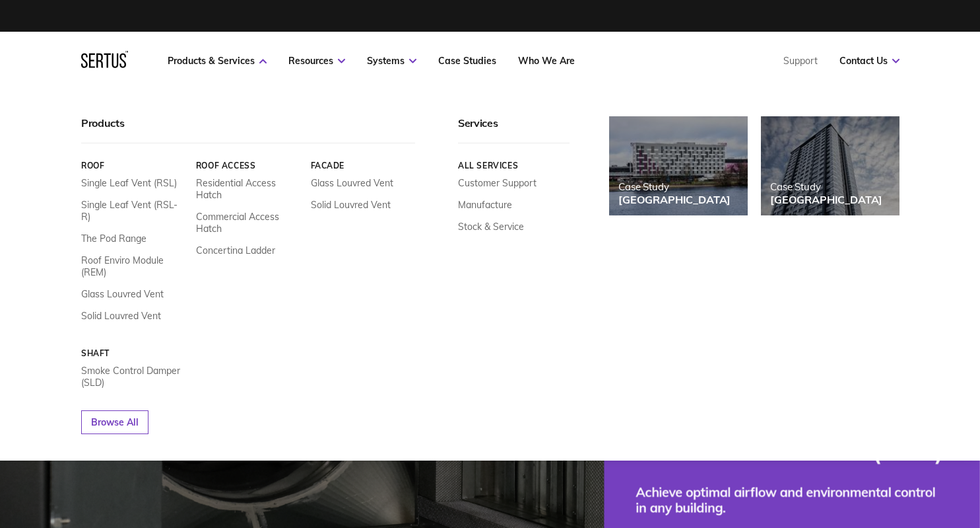 This screenshot has height=528, width=980. Describe the element at coordinates (248, 189) in the screenshot. I see `a: Residential Access Hatch` at that location.